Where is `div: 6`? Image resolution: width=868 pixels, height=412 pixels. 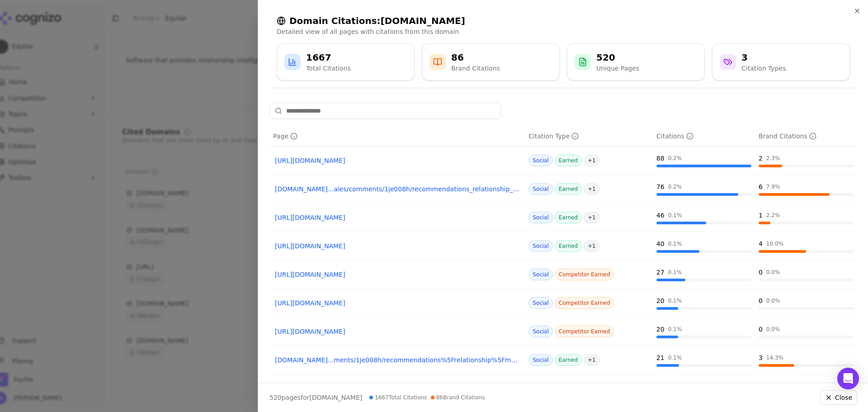
div: 6 is located at coordinates (761, 187).